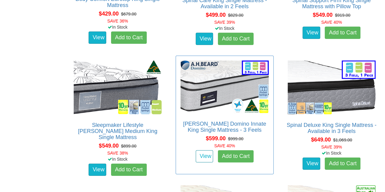 The width and height of the screenshot is (385, 192). What do you see at coordinates (215, 138) in the screenshot?
I see `span: $599.00` at bounding box center [215, 138].